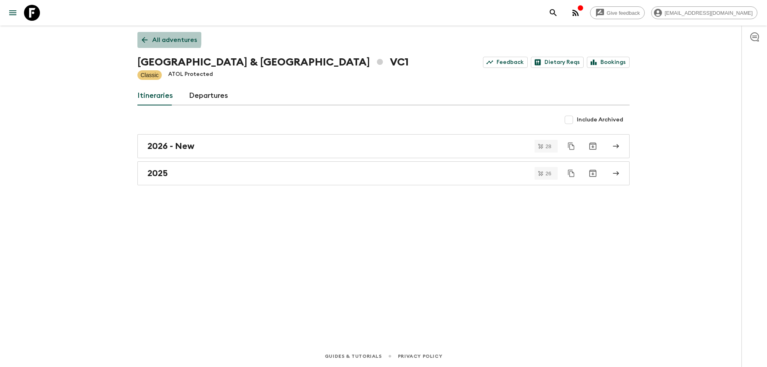  What do you see at coordinates (13, 13) in the screenshot?
I see `button: menu` at bounding box center [13, 13].